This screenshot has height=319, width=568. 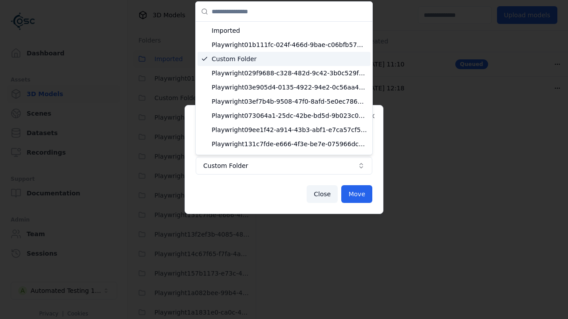 I want to click on span: Playwright09ee1f42-a914-43b3-abf1-e7ca57cf5f96, so click(x=289, y=130).